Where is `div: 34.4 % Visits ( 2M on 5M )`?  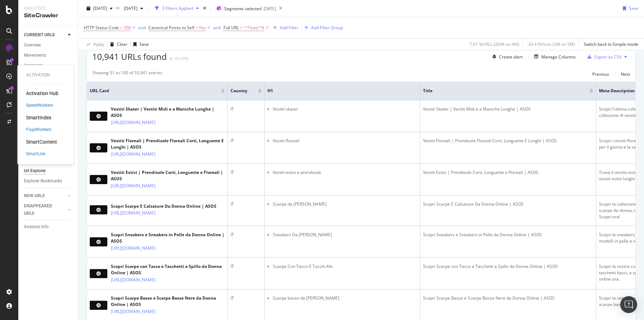
div: 34.4 % Visits ( 2M on 5M ) is located at coordinates (551, 44).